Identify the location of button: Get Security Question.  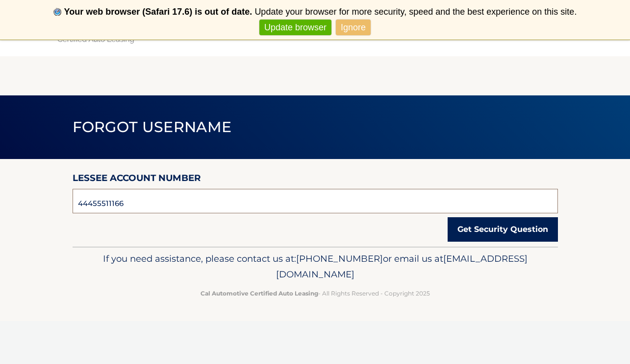
(502, 230).